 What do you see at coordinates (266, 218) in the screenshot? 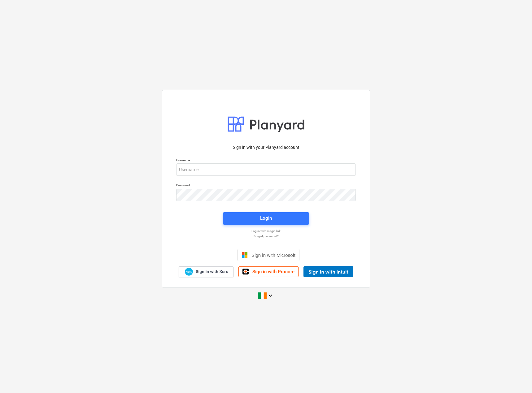
I see `div: Login` at bounding box center [266, 218].